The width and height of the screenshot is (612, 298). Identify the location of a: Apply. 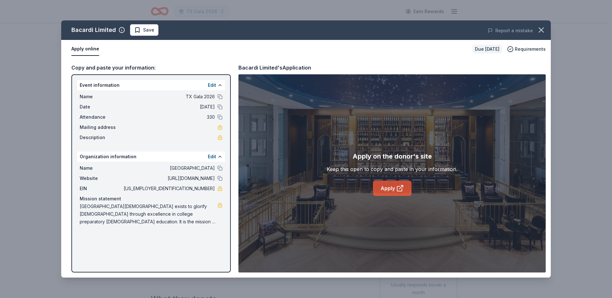
(392, 188).